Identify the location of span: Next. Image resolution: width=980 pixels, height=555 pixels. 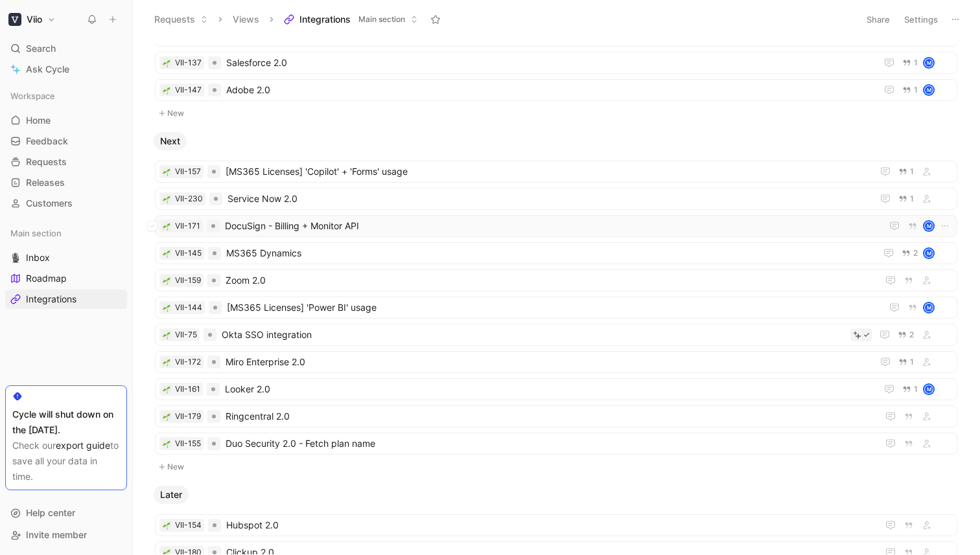
(170, 141).